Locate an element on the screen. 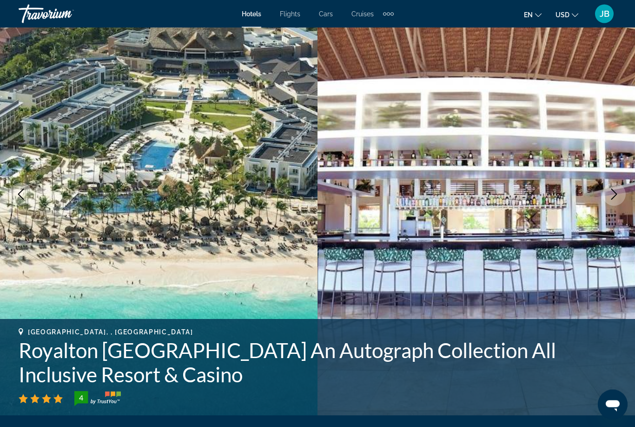 This screenshot has height=427, width=635. button: Extra navigation items is located at coordinates (388, 14).